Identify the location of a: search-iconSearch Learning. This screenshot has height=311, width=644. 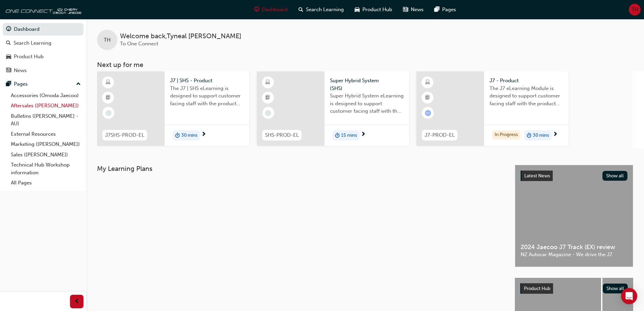
(321, 10).